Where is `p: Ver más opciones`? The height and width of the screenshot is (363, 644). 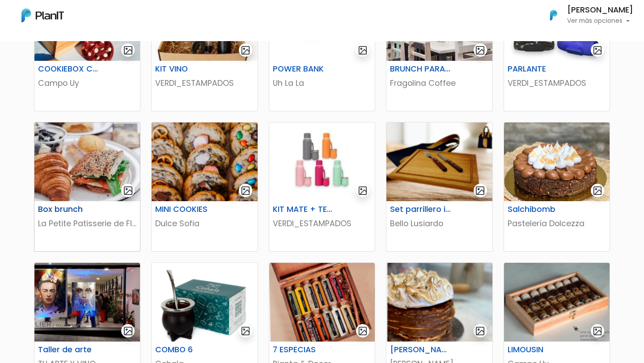
p: Ver más opciones is located at coordinates (600, 21).